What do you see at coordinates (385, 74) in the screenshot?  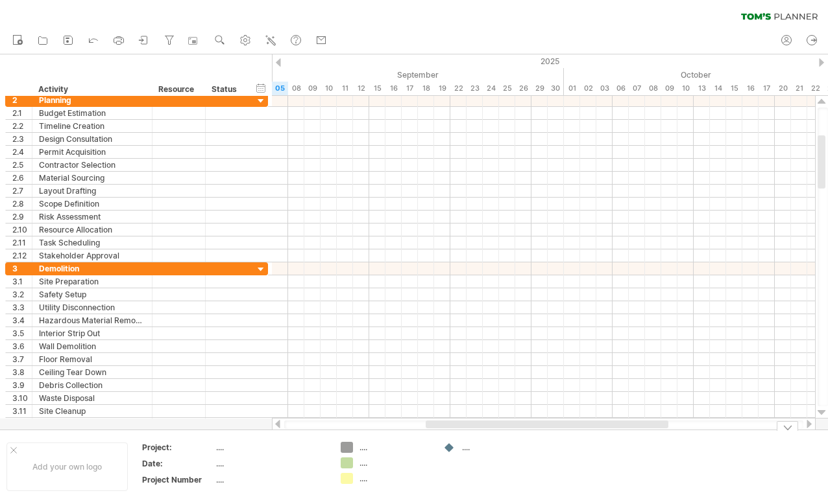 I see `div: September 2025` at bounding box center [385, 74].